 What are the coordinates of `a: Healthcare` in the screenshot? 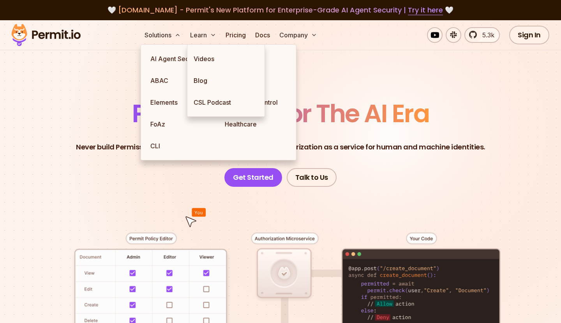 It's located at (256, 124).